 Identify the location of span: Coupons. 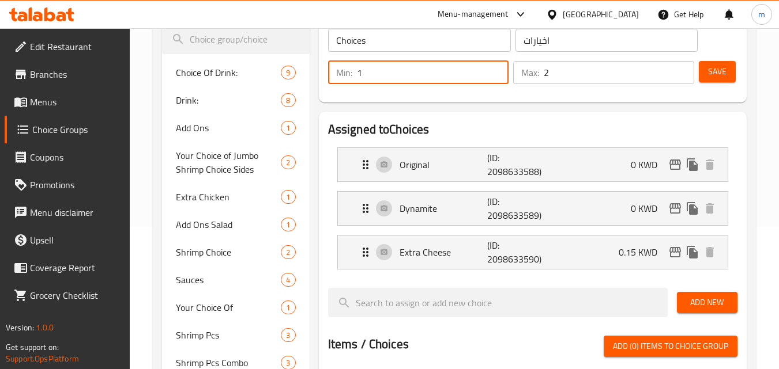
(75, 157).